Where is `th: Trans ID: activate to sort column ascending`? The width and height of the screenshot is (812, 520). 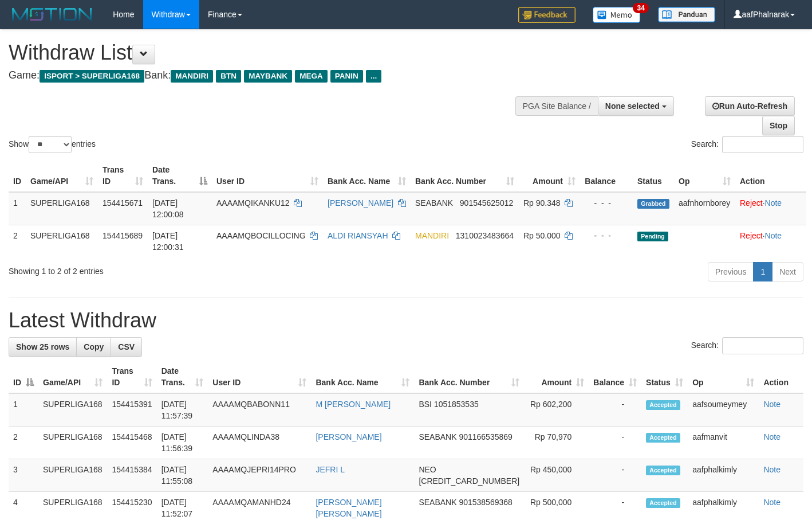 th: Trans ID: activate to sort column ascending is located at coordinates (123, 175).